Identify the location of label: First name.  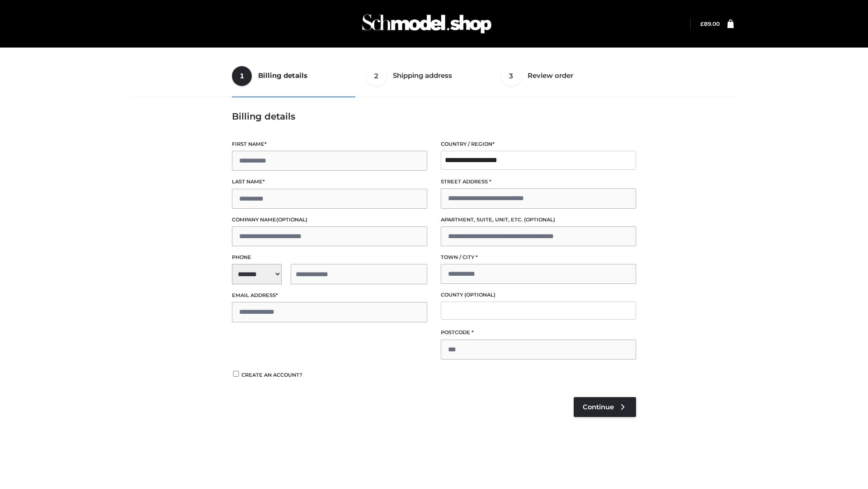
(330, 144).